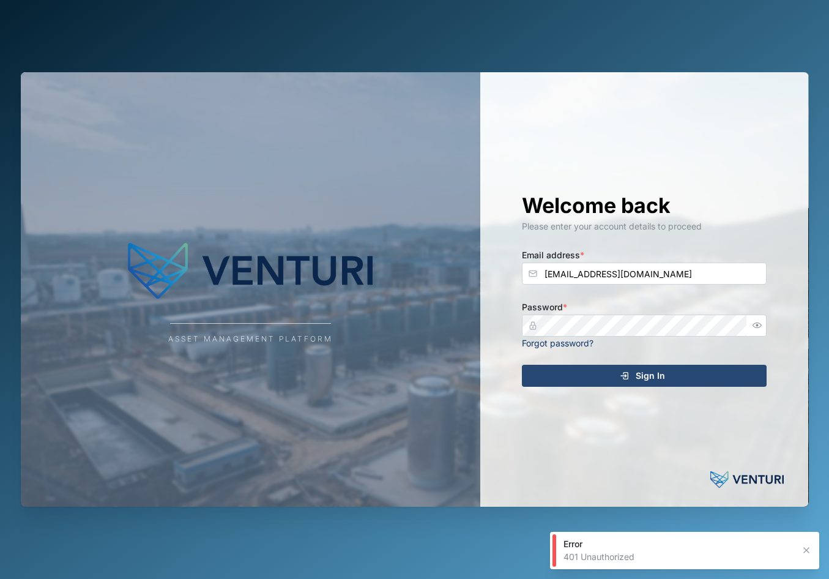  What do you see at coordinates (644, 226) in the screenshot?
I see `div: Please enter your account details to proceed` at bounding box center [644, 226].